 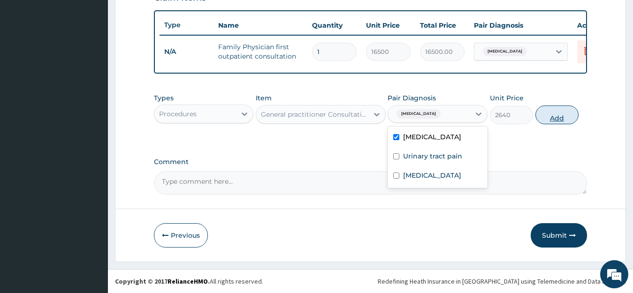 I want to click on th: Pair Diagnosis, so click(x=521, y=25).